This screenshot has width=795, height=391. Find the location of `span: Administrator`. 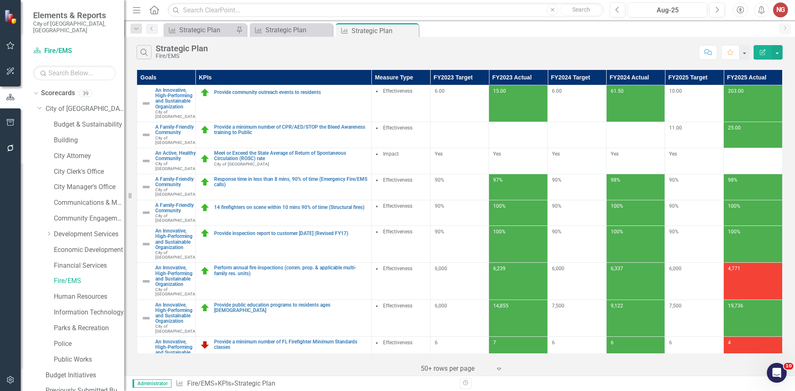

span: Administrator is located at coordinates (152, 384).